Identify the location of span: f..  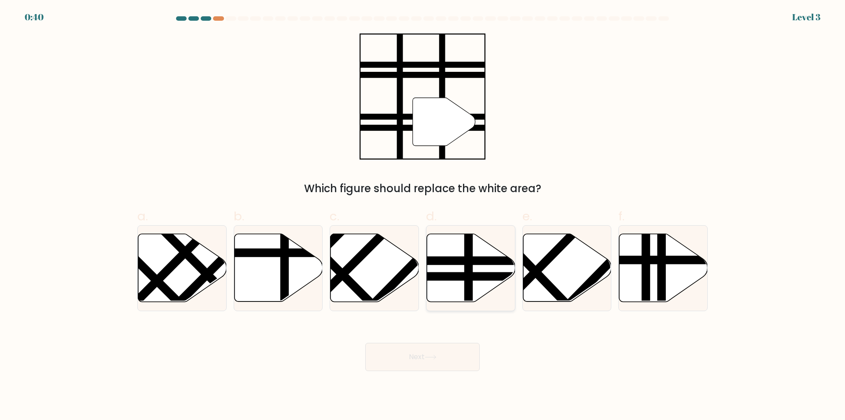
(622, 216).